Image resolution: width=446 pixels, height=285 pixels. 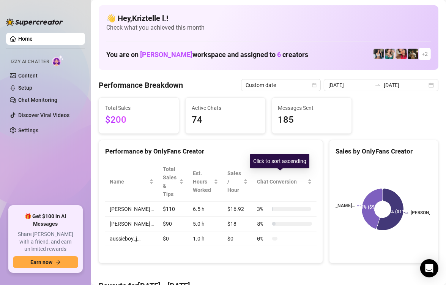 I want to click on span: 185, so click(x=312, y=120).